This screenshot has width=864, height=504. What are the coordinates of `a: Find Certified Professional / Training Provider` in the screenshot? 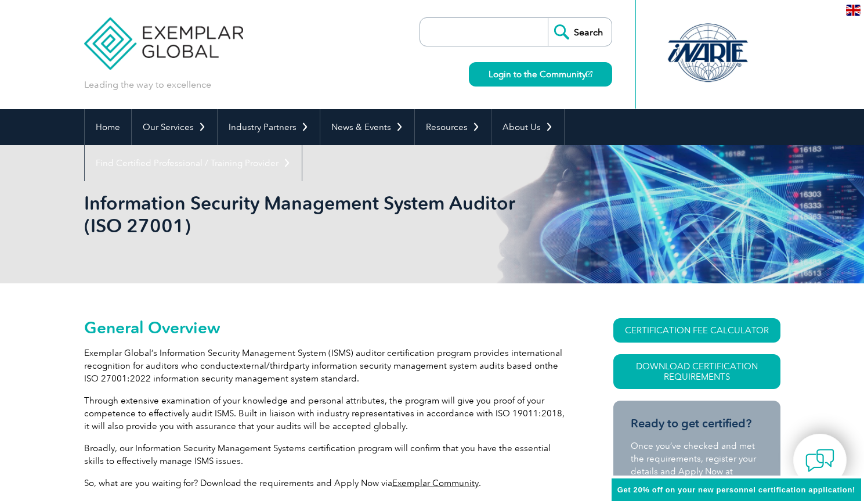 It's located at (193, 163).